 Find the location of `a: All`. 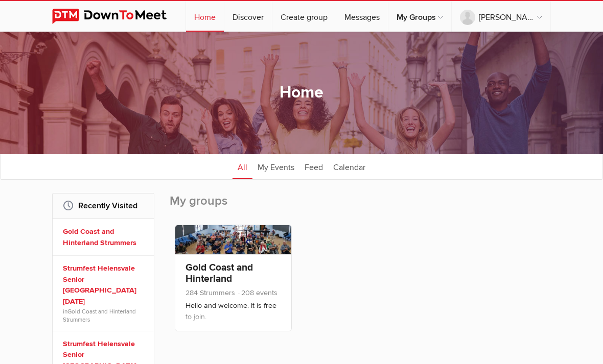

a: All is located at coordinates (242, 167).